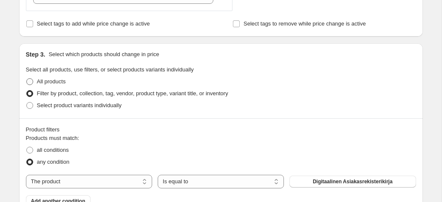 The height and width of the screenshot is (202, 442). I want to click on span: Select all products, use filters, or select products variants individually, so click(110, 69).